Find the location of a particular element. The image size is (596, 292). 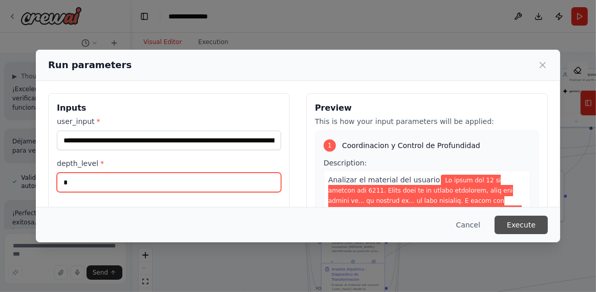

button: Execute is located at coordinates (521, 225).